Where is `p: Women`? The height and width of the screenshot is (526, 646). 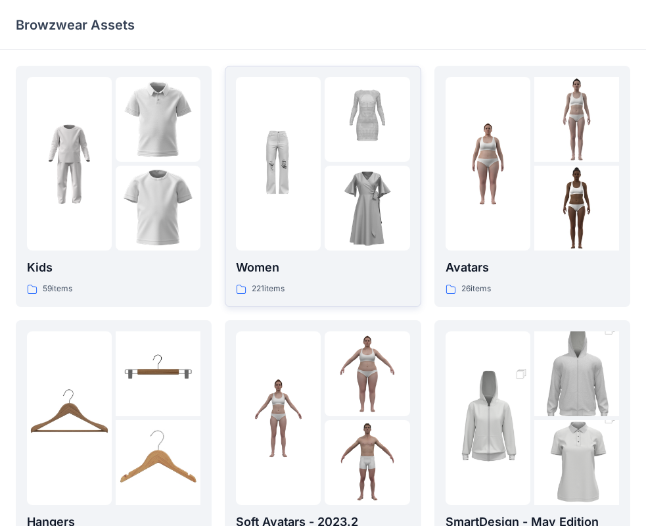
p: Women is located at coordinates (323, 268).